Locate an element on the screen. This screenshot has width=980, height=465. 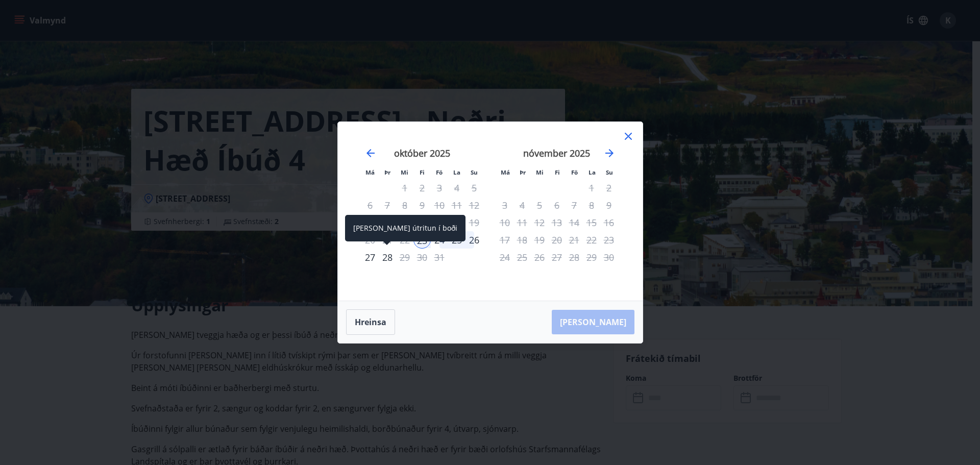
td: Not available. miðvikudagur, 29. október 2025 is located at coordinates (404, 257).